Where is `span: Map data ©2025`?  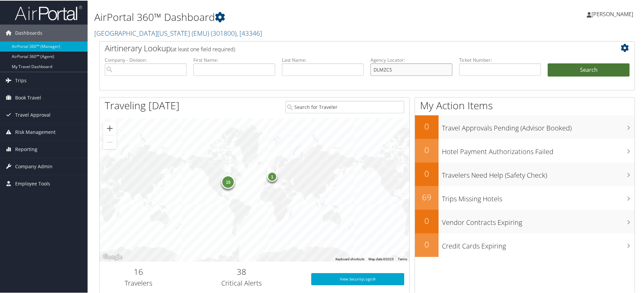 span: Map data ©2025 is located at coordinates (381, 258).